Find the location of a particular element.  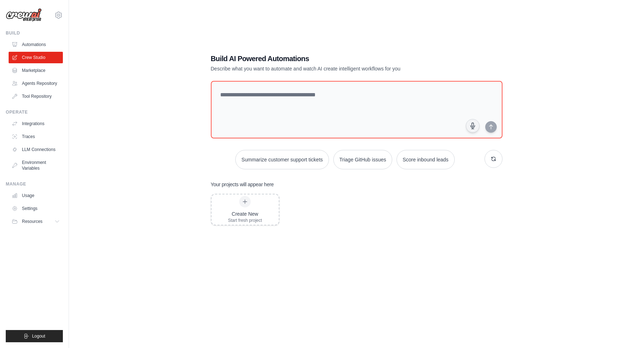

button: Get new suggestions is located at coordinates (493, 159).